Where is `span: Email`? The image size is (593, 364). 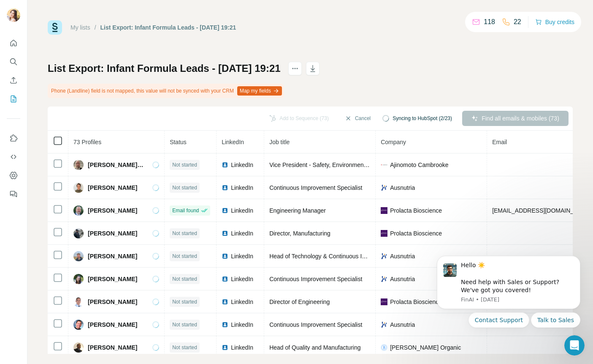
span: Email is located at coordinates (500, 142).